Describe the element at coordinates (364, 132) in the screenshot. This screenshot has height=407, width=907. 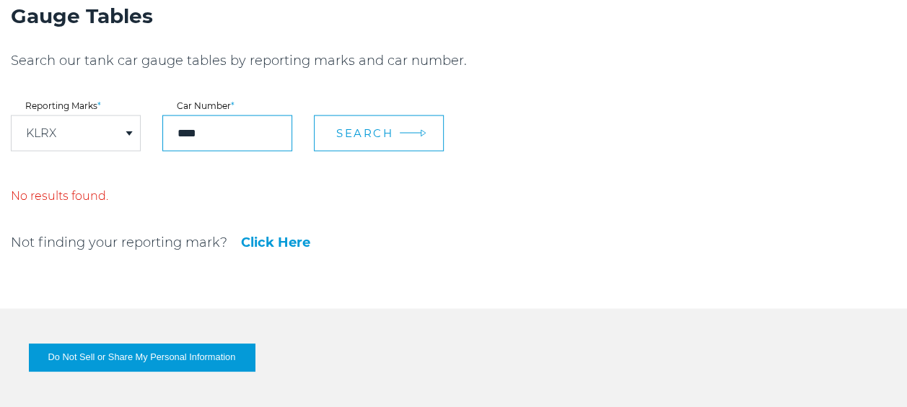
I see `span: Search` at that location.